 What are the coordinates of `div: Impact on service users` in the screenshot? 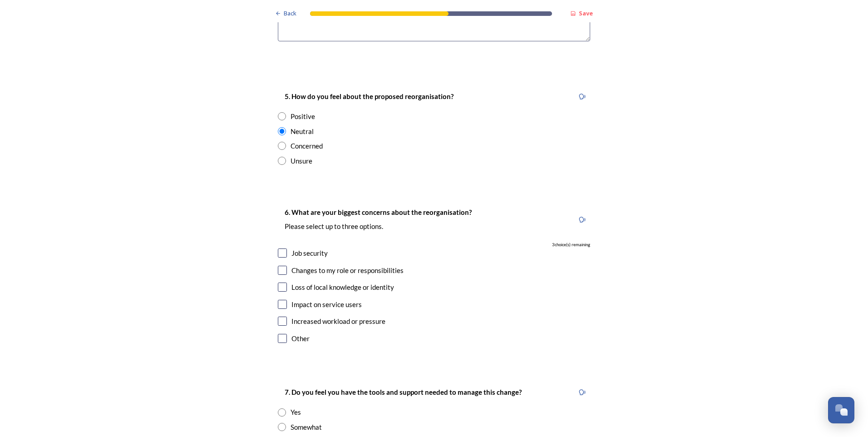 It's located at (327, 304).